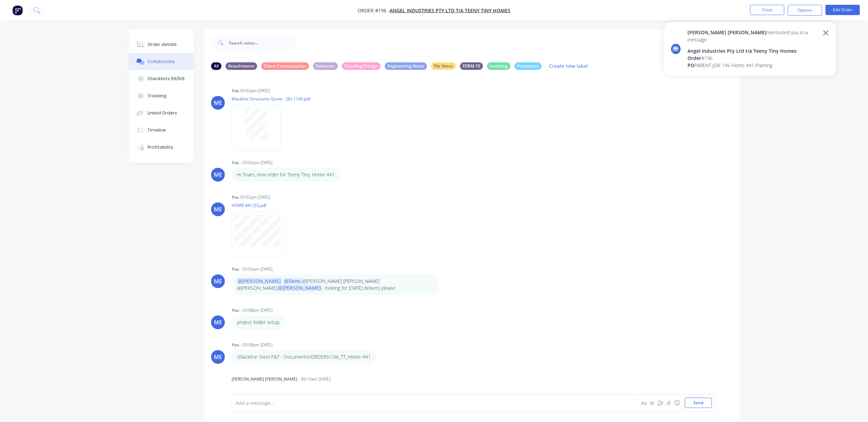  Describe the element at coordinates (286, 175) in the screenshot. I see `p: Hi Team, new order for Teeny Tiny, Home 441.` at that location.